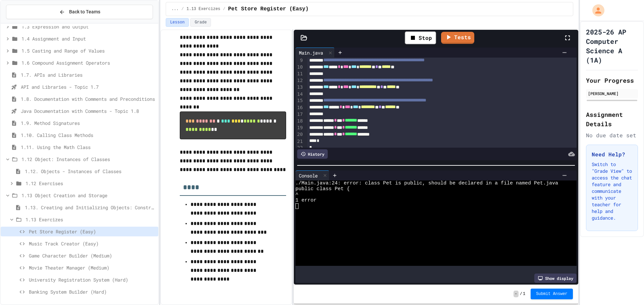 This screenshot has height=305, width=644. Describe the element at coordinates (84, 12) in the screenshot. I see `span: Back to Teams` at that location.